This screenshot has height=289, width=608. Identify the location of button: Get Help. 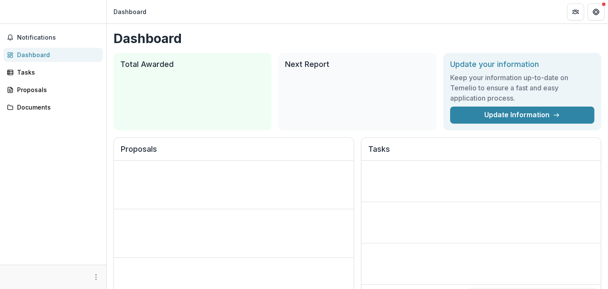
(596, 12).